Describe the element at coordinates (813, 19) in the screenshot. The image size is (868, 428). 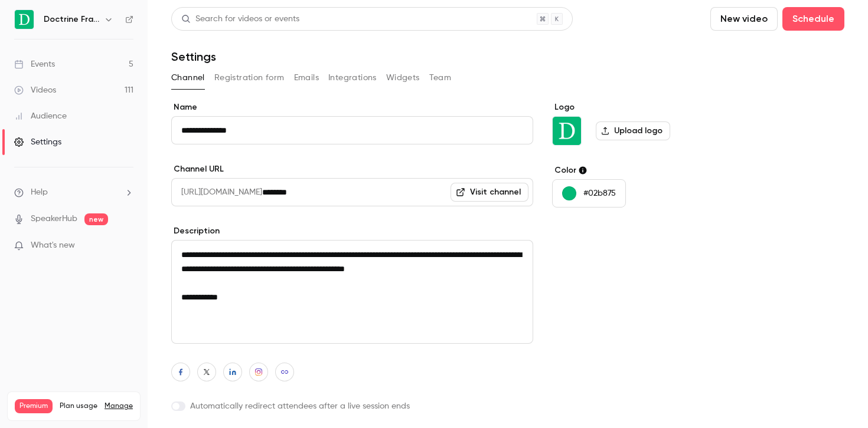
I see `button: Schedule` at that location.